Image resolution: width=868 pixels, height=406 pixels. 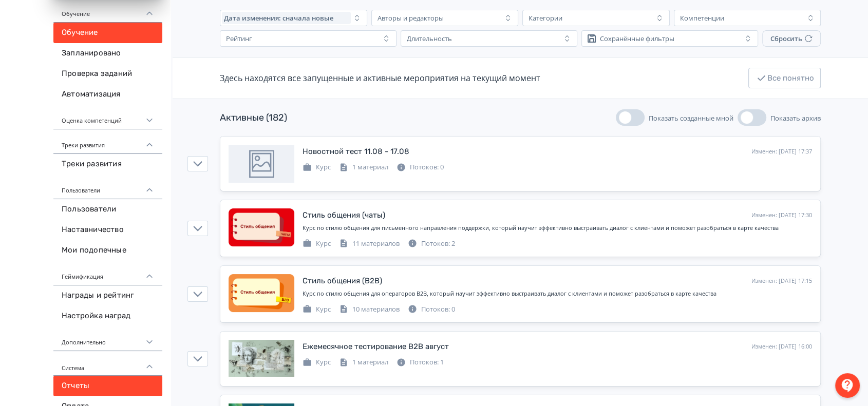 What do you see at coordinates (108, 386) in the screenshot?
I see `a: Отчеты` at bounding box center [108, 386].